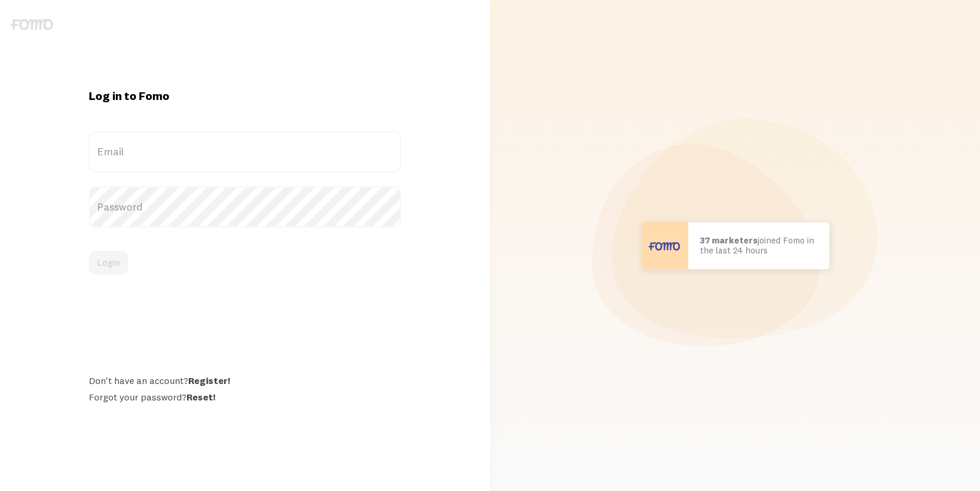 Image resolution: width=980 pixels, height=491 pixels. What do you see at coordinates (32, 24) in the screenshot?
I see `img: fomo-logo-gray-b99e0e8ada9f9040e2984d0d95b3b12da0074ffd48d1e5cb62ac37fc77b0b268.svg` at bounding box center [32, 24].